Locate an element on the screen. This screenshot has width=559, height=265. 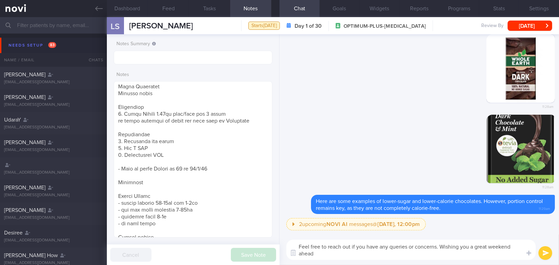
span: 83 is located at coordinates (52, 45).